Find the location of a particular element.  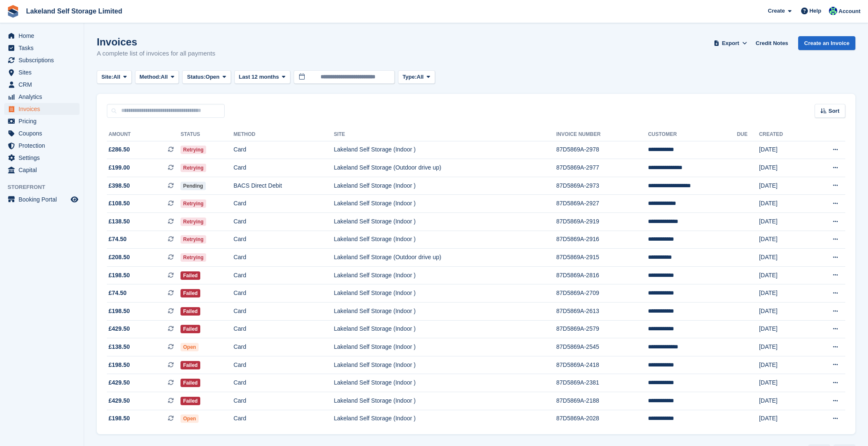

span: Help is located at coordinates (815, 11).